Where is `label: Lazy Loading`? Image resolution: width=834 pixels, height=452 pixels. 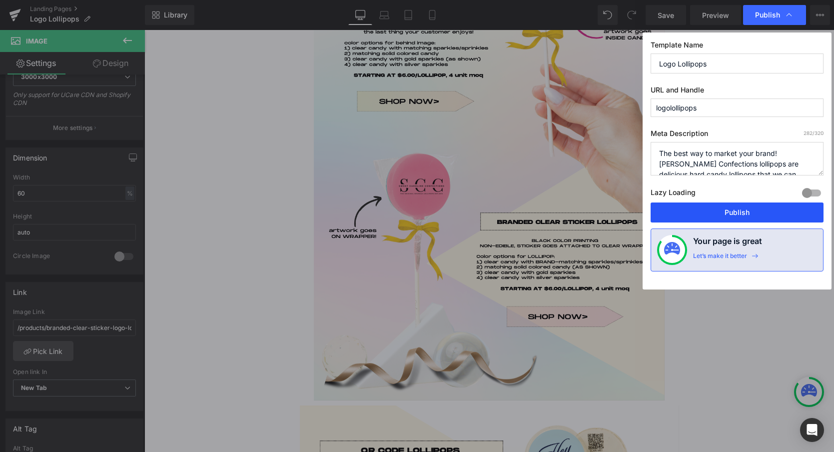 label: Lazy Loading is located at coordinates (673, 194).